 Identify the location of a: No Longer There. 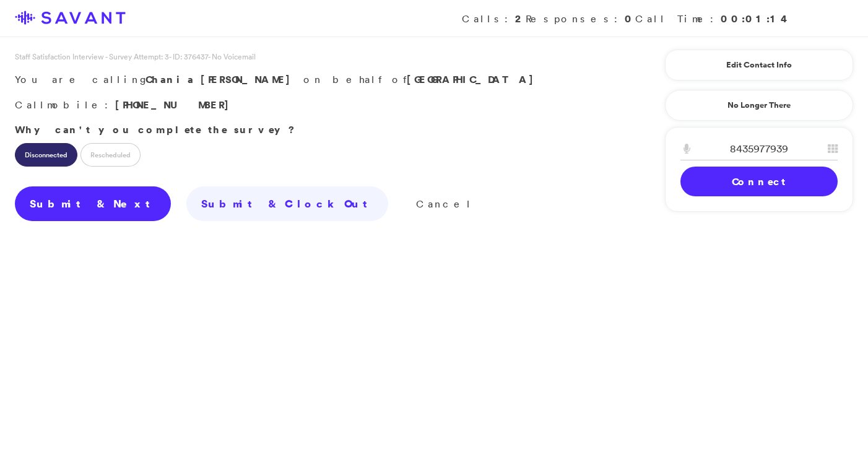
(760, 105).